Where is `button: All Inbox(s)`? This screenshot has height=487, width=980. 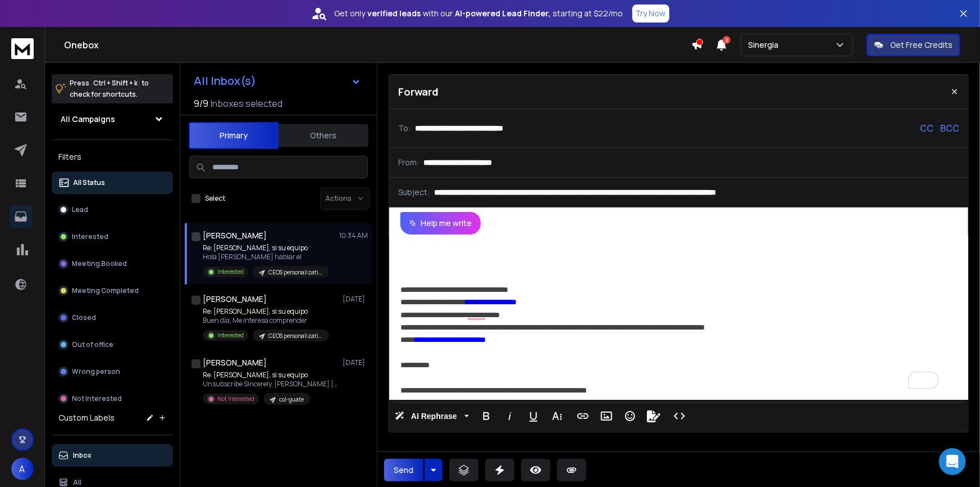 button: All Inbox(s) is located at coordinates (277, 81).